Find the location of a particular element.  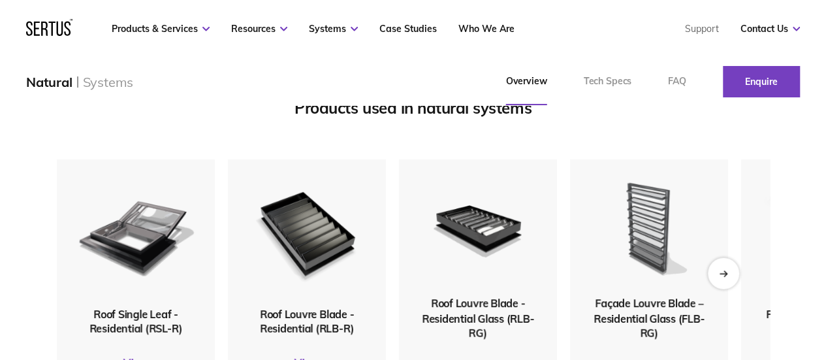

div: Natural is located at coordinates (49, 82).